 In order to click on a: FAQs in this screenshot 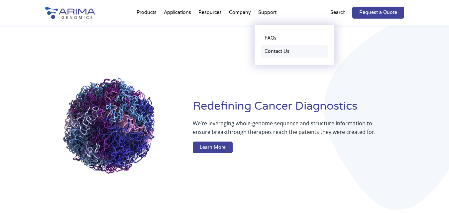, I will do `click(294, 38)`.